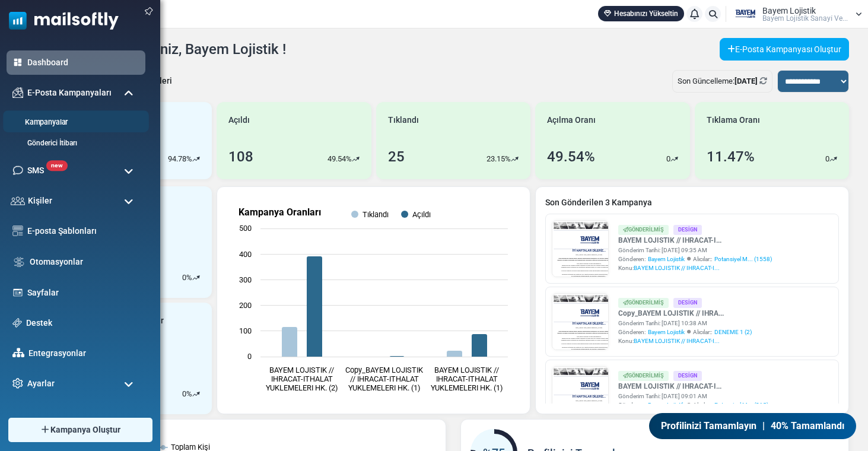 The width and height of the screenshot is (868, 451). I want to click on a: Gönderici İtibarı, so click(74, 143).